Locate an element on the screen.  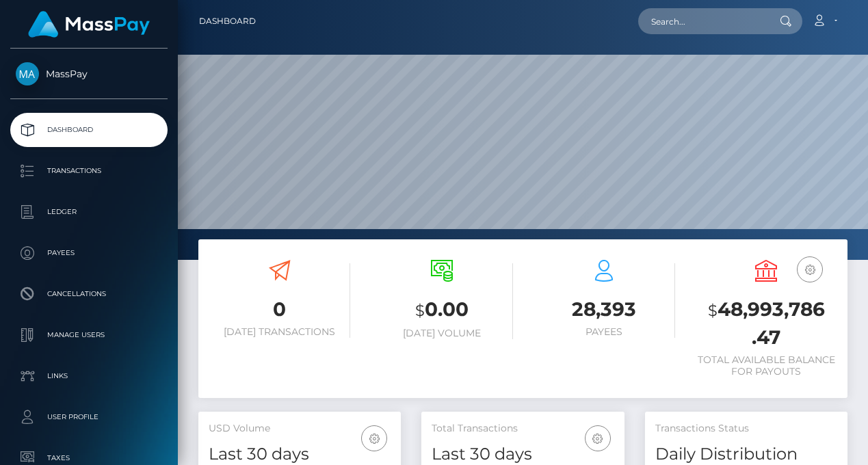
h5: Transactions Status is located at coordinates (746, 429).